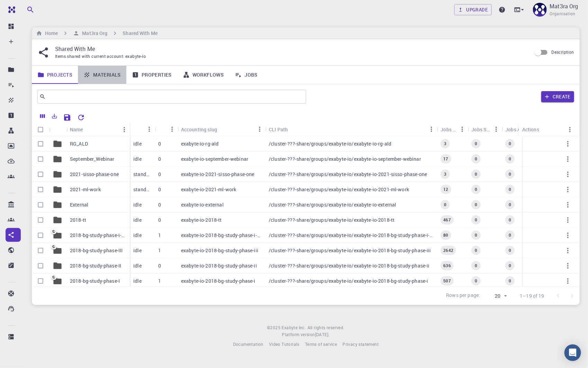 Image resolution: width=588 pixels, height=368 pixels. What do you see at coordinates (209, 190) in the screenshot?
I see `p: exabyte-io-2021-ml-work` at bounding box center [209, 190].